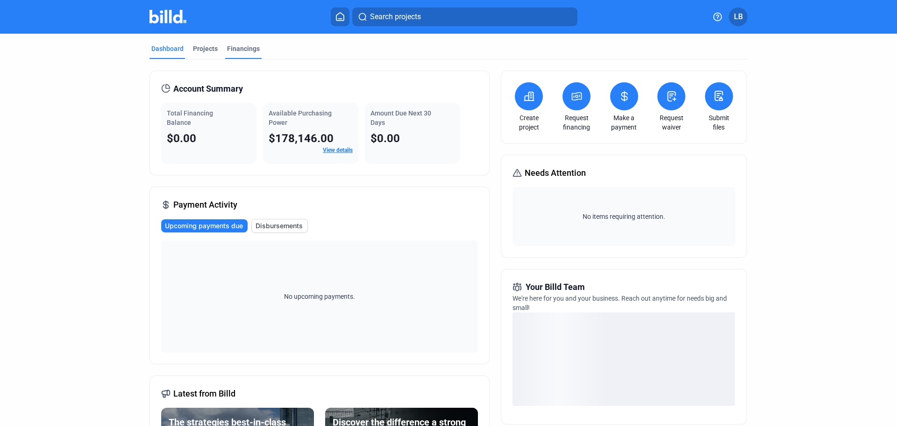  Describe the element at coordinates (671, 122) in the screenshot. I see `a: Request waiver` at that location.